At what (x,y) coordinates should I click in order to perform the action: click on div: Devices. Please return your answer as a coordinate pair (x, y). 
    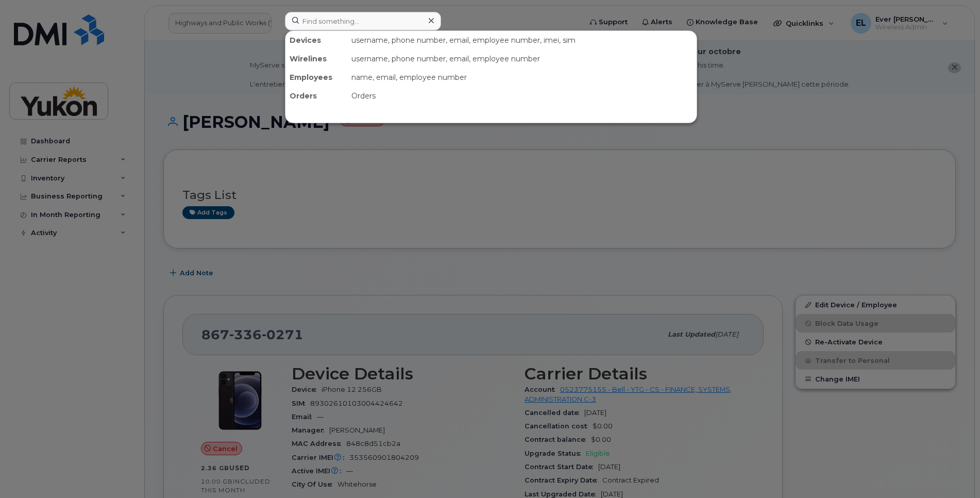
    Looking at the image, I should click on (316, 40).